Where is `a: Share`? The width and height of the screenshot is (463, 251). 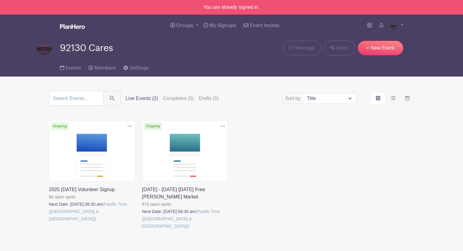 a: Share is located at coordinates (339, 48).